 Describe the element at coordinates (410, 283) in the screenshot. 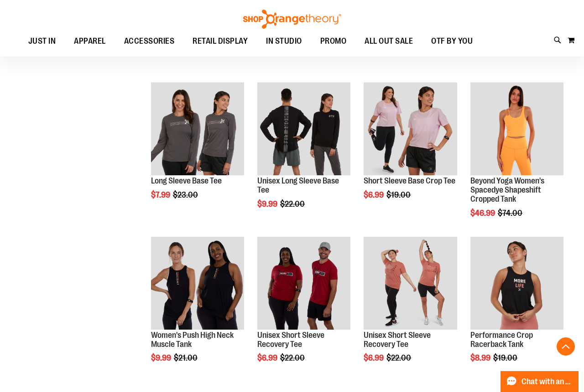

I see `img: Product image for Unisex Short Sleeve Recovery Tee` at that location.